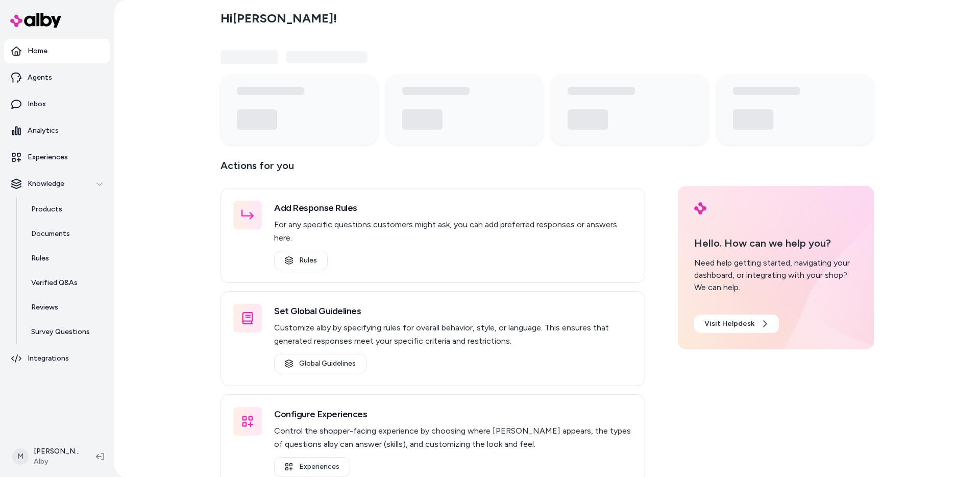  I want to click on a: Home, so click(57, 51).